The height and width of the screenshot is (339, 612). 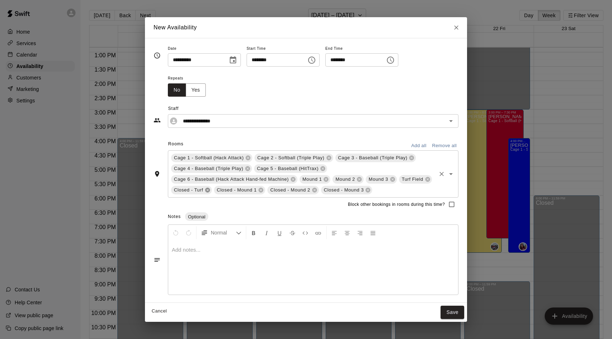 What do you see at coordinates (283, 49) in the screenshot?
I see `span: Start Time` at bounding box center [283, 49].